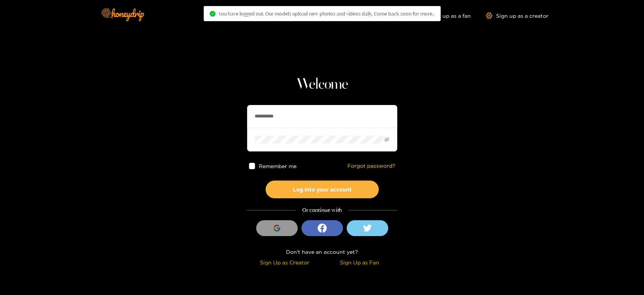 The image size is (644, 295). What do you see at coordinates (322, 210) in the screenshot?
I see `div: Or continue with` at bounding box center [322, 210].